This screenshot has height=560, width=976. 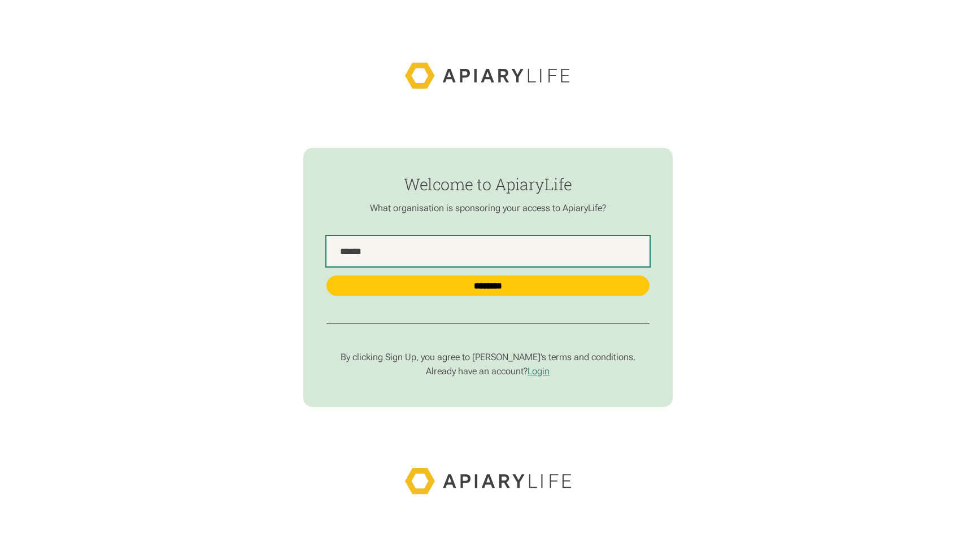 What do you see at coordinates (539, 370) in the screenshot?
I see `a: Login` at bounding box center [539, 370].